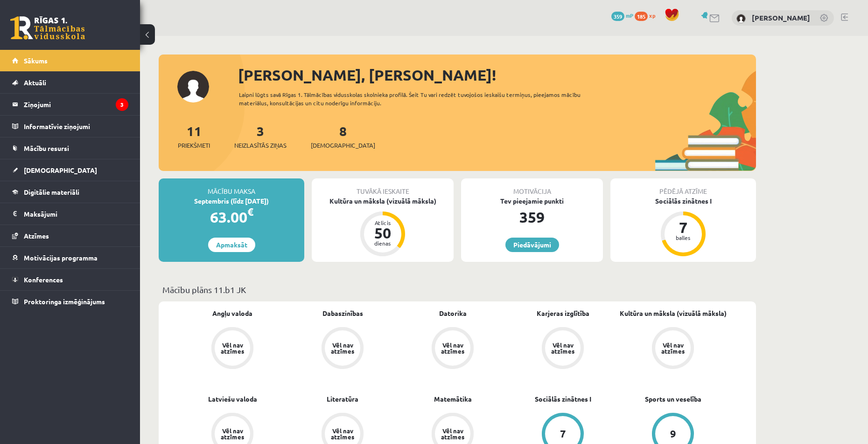 The image size is (868, 444). What do you see at coordinates (76, 126) in the screenshot?
I see `legend: Informatīvie ziņojumi` at bounding box center [76, 126].